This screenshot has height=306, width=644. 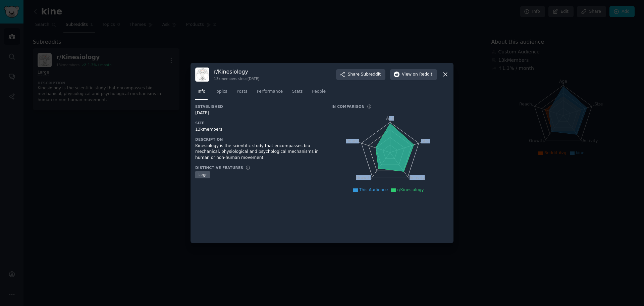 What do you see at coordinates (417, 75) in the screenshot?
I see `span: View` at bounding box center [417, 75].